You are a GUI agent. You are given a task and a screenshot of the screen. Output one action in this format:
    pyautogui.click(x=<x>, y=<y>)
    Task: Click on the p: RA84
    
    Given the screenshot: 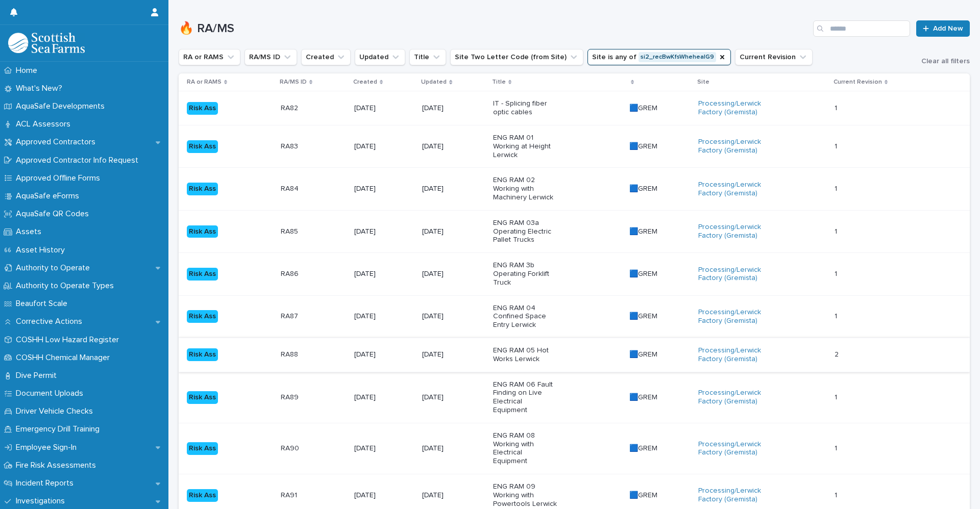 What is the action you would take?
    pyautogui.click(x=291, y=188)
    